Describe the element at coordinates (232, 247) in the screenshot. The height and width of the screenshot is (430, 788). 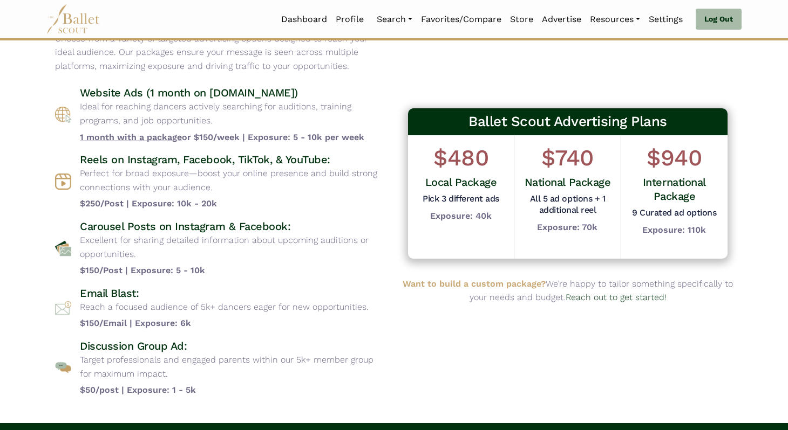
I see `p: Excellent for sharing detailed information about upcoming auditions or opportunities.` at that location.